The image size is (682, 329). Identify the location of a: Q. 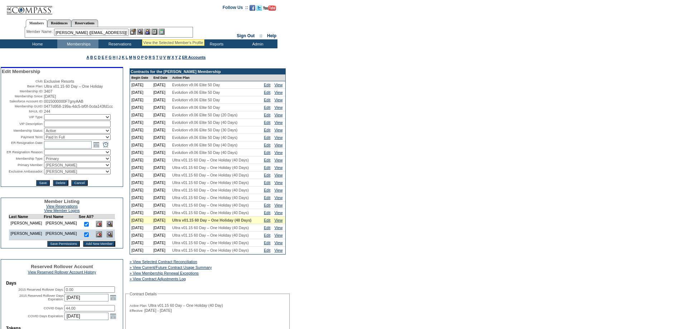
(146, 57).